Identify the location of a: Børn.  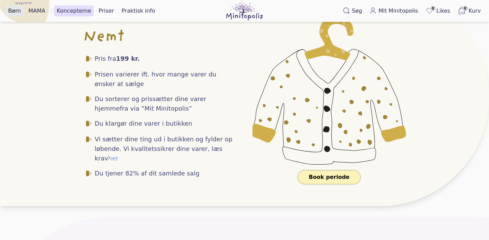
(14, 11).